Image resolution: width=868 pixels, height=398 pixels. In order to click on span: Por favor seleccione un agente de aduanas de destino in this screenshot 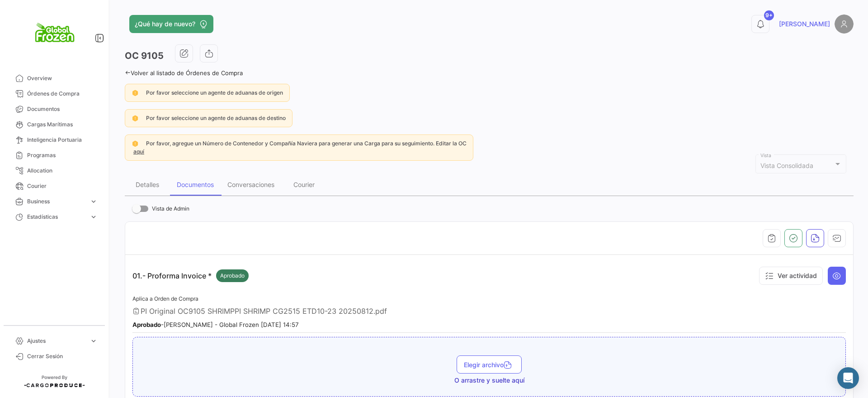, I will do `click(215, 118)`.